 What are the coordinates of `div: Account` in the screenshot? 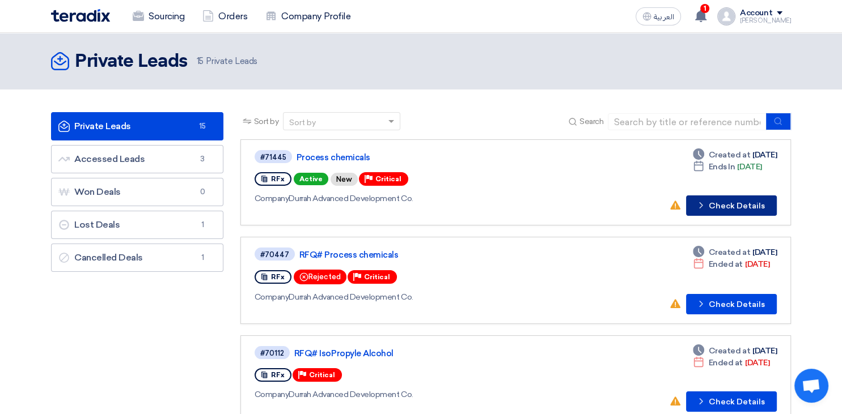 It's located at (756, 13).